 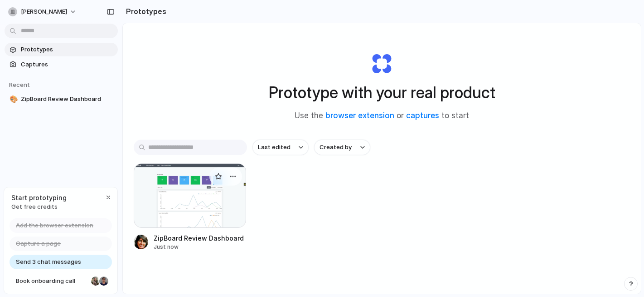 What do you see at coordinates (190, 207) in the screenshot?
I see `a: ZipBoard Review DashboardZipBoard Review DashboardJust now` at bounding box center [190, 207].